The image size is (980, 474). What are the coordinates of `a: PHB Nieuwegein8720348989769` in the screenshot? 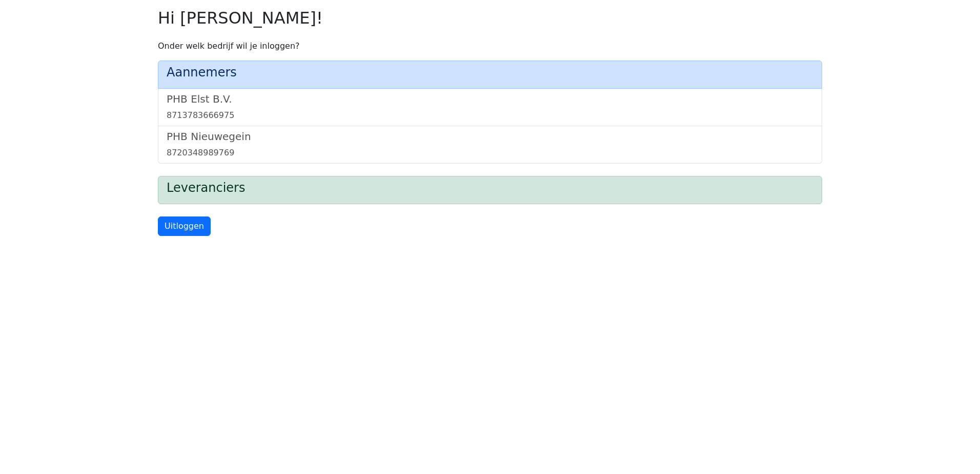 It's located at (490, 145).